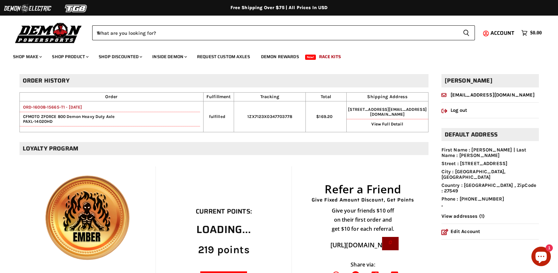  What do you see at coordinates (70, 56) in the screenshot?
I see `a: Shop Product` at bounding box center [70, 56].